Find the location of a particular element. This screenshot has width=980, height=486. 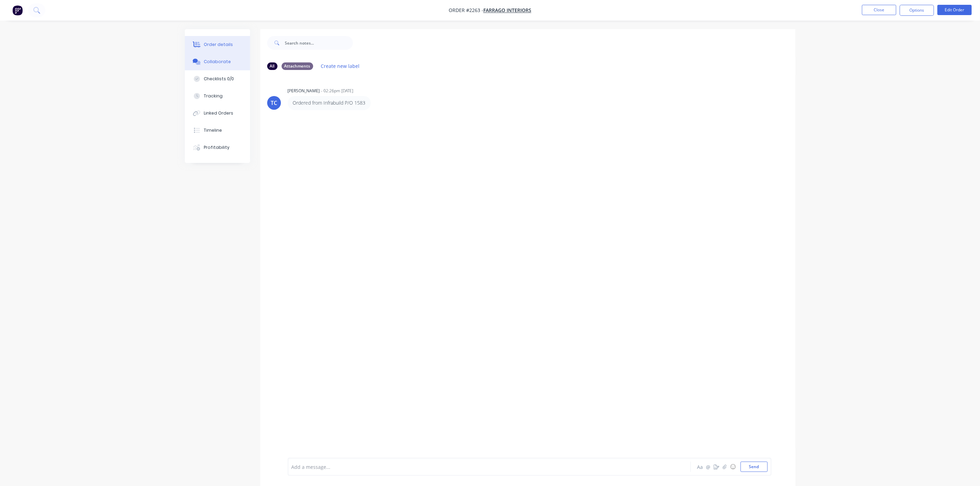

button: Checklists 0/0 is located at coordinates (217, 79).